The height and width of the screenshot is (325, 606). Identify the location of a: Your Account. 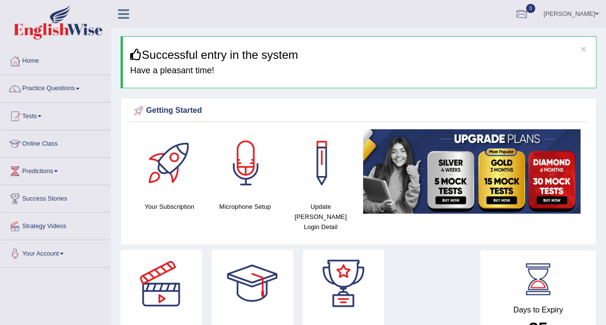
(55, 252).